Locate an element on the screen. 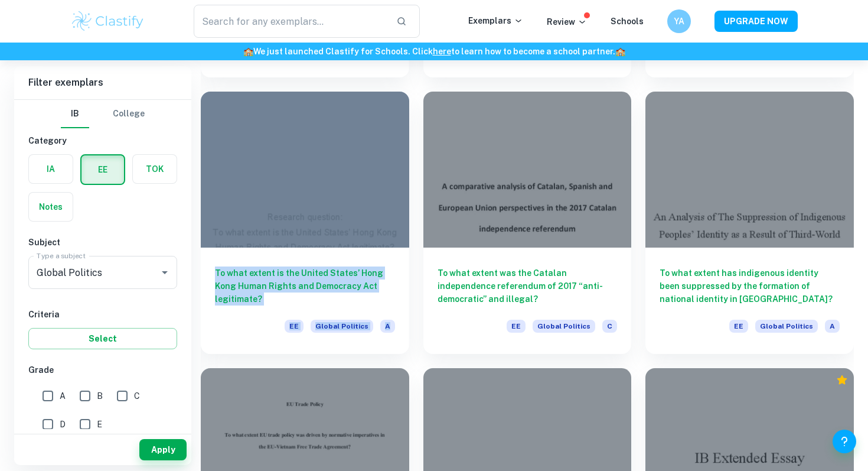  button: YA is located at coordinates (679, 21).